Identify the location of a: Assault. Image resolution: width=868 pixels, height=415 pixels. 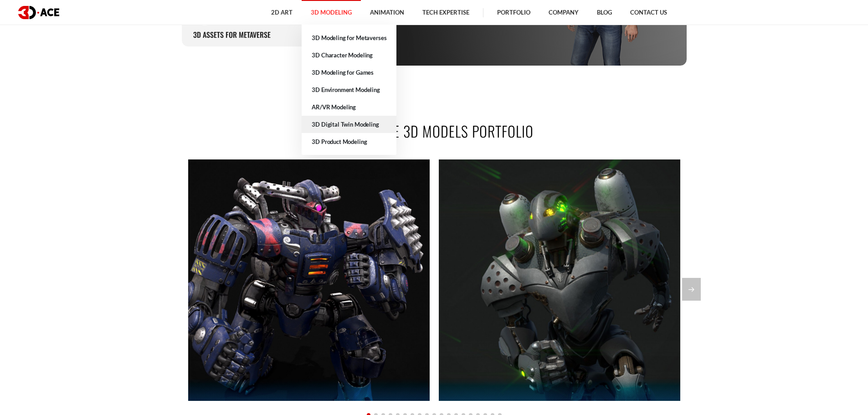
(560, 280).